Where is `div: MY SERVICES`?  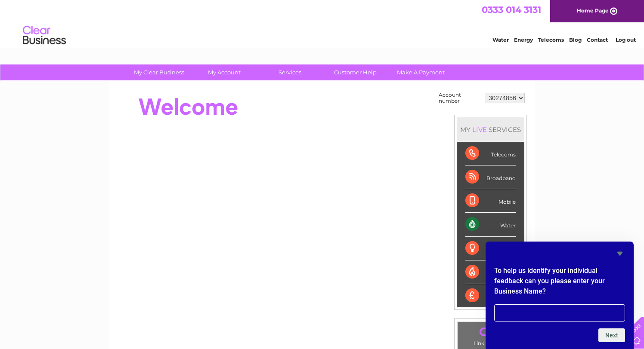 div: MY SERVICES is located at coordinates (490, 129).